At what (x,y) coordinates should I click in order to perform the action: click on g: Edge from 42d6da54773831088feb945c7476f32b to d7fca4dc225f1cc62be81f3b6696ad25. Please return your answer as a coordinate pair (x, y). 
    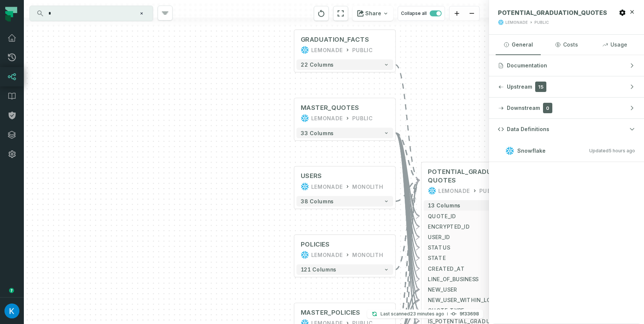
    Looking at the image, I should click on (407, 123).